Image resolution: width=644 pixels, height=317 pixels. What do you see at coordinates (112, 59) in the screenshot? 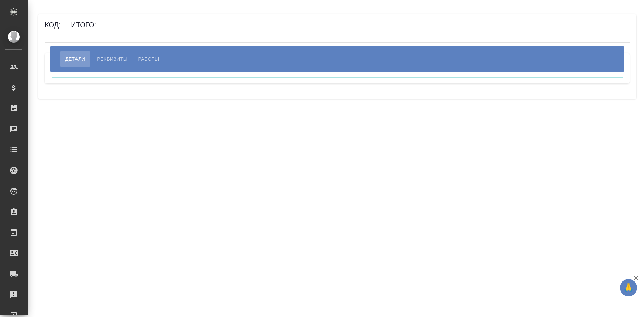
I see `span: Реквизиты` at bounding box center [112, 59].